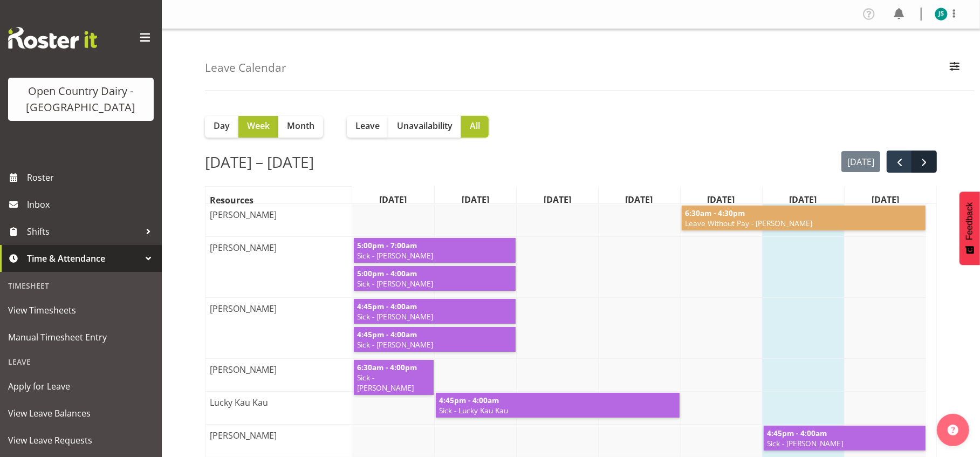 The image size is (980, 457). Describe the element at coordinates (899, 161) in the screenshot. I see `button: prev` at that location.